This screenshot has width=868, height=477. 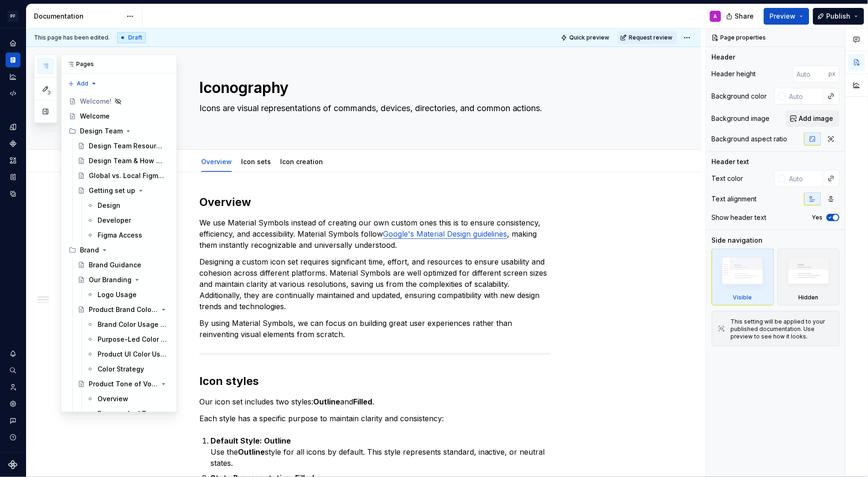 What do you see at coordinates (728, 179) in the screenshot?
I see `div: Text color` at bounding box center [728, 179].